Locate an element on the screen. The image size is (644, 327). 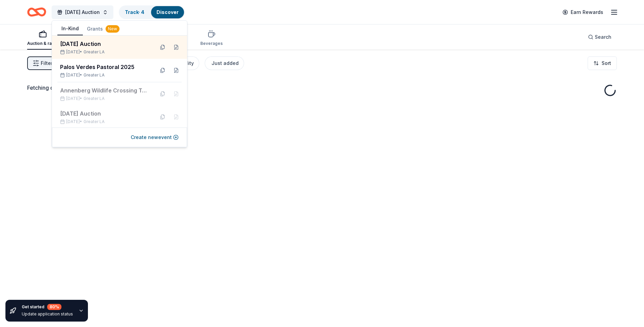
a: Home is located at coordinates (37, 12).